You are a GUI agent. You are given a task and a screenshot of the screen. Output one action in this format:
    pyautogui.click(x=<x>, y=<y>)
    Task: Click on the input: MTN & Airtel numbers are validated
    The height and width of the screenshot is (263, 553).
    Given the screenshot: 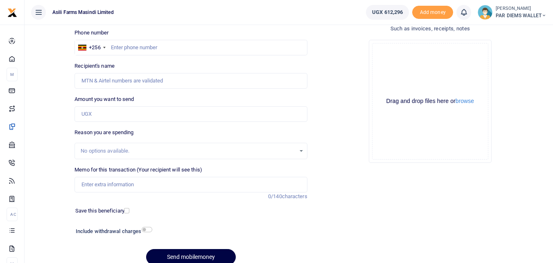 What is the action you would take?
    pyautogui.click(x=191, y=81)
    